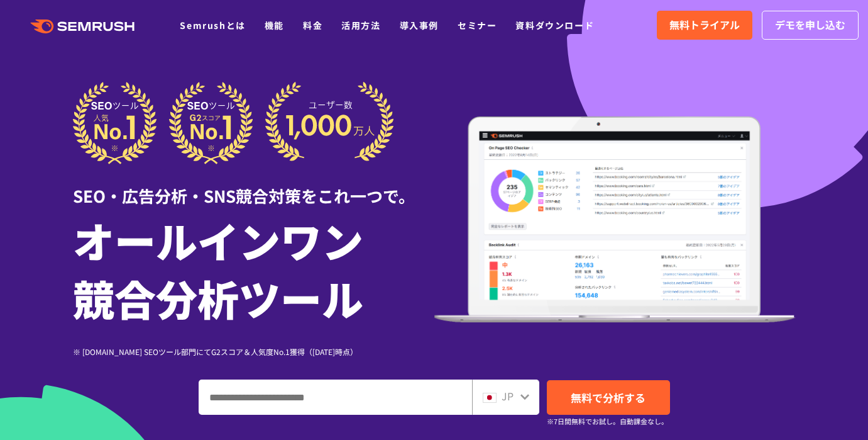 The height and width of the screenshot is (440, 868). What do you see at coordinates (607, 421) in the screenshot?
I see `small: ※7日間無料でお試し。自動課金なし。` at bounding box center [607, 421].